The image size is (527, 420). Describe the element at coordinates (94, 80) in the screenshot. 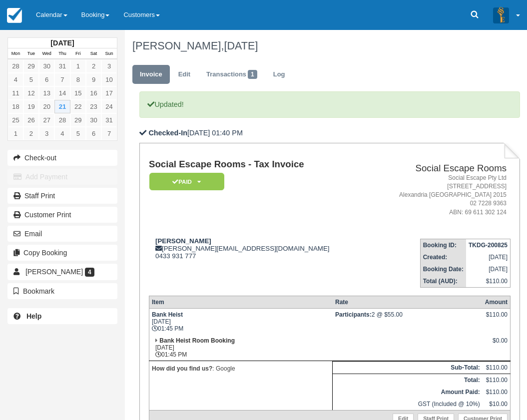

I see `a: 9` at that location.